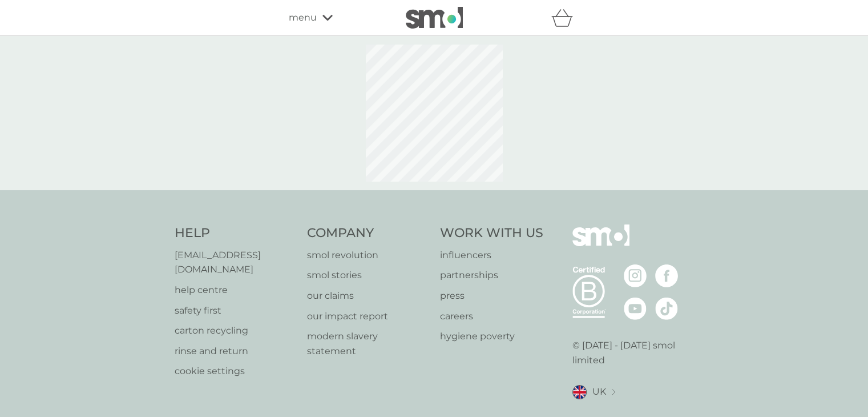 The height and width of the screenshot is (417, 868). Describe the element at coordinates (235, 351) in the screenshot. I see `p: rinse and return` at that location.